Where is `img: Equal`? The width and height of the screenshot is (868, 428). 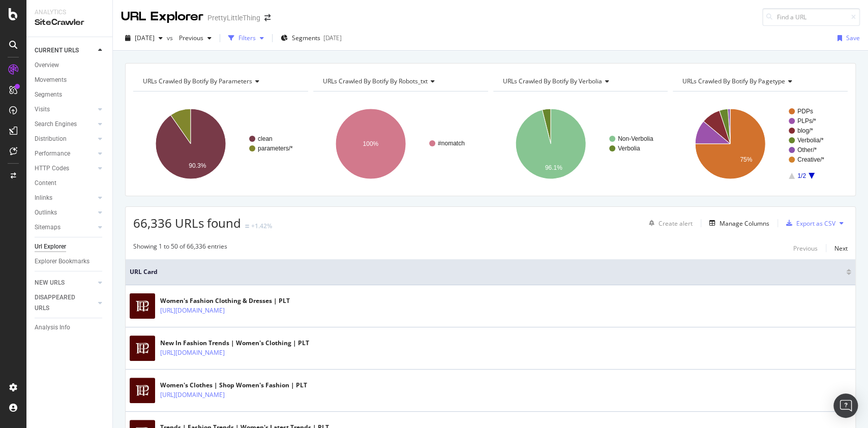
img: Equal is located at coordinates (247, 226).